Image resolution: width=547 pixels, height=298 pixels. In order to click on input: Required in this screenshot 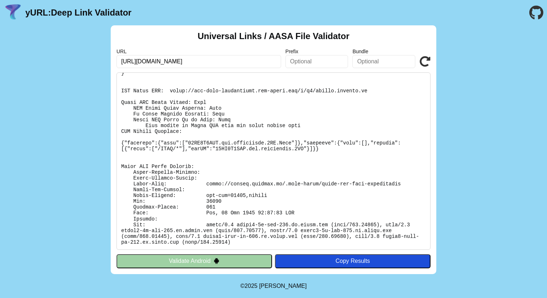, I will do `click(199, 61)`.